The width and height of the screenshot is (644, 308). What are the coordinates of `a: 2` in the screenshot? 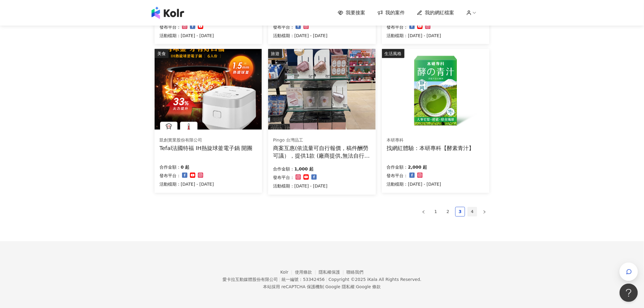 It's located at (448, 212).